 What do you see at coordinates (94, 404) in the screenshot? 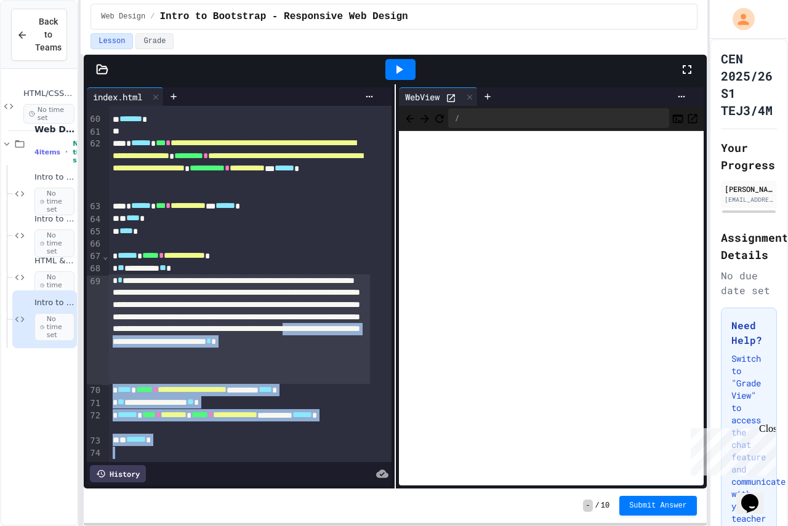
I see `div: 71` at bounding box center [94, 404].